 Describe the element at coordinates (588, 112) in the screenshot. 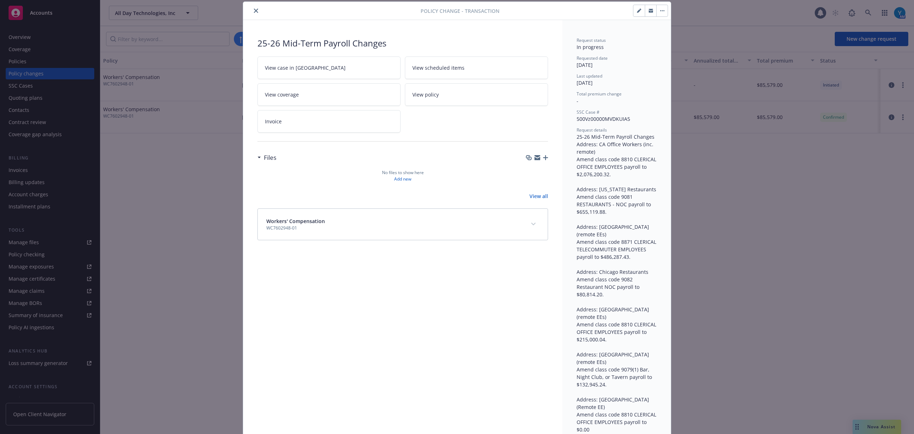

I see `span: SSC Case #` at that location.